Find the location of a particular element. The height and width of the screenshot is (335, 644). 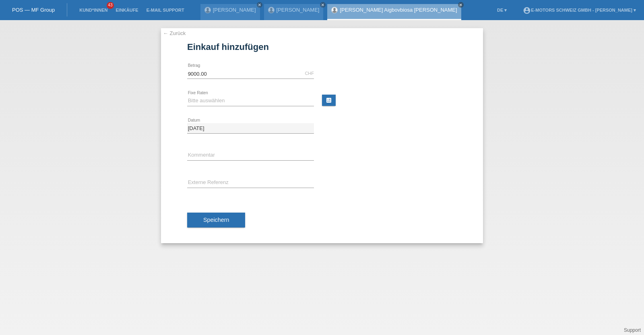

i: calculate is located at coordinates (329, 101).